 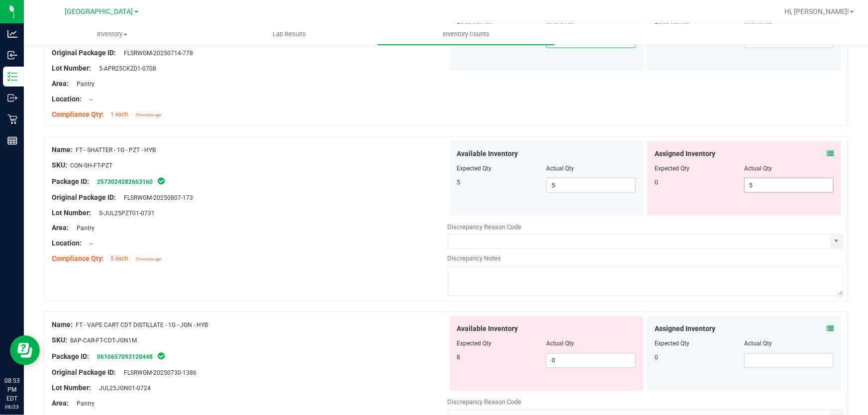 I want to click on span: BAP-CAR-FT-CDT-JGN1M, so click(x=103, y=341).